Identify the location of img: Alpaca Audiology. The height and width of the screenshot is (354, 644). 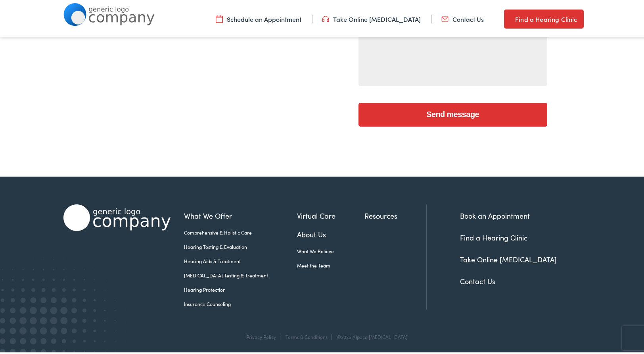
(117, 216).